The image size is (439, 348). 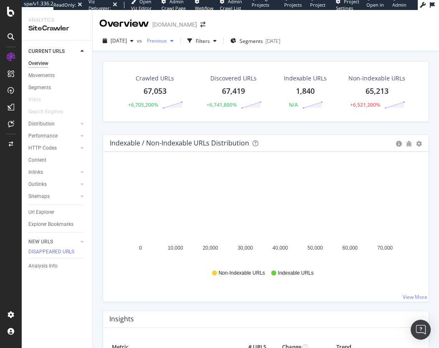 I want to click on text: 60,000, so click(x=349, y=248).